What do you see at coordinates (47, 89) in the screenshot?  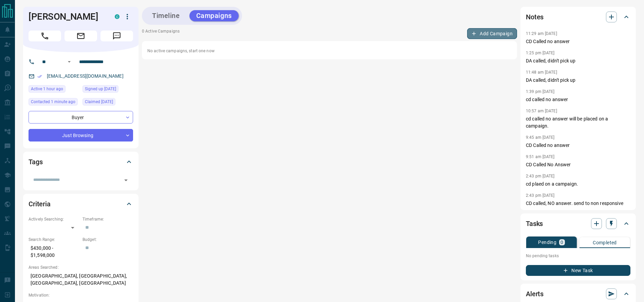 I see `span: Active 1 hour ago` at bounding box center [47, 89].